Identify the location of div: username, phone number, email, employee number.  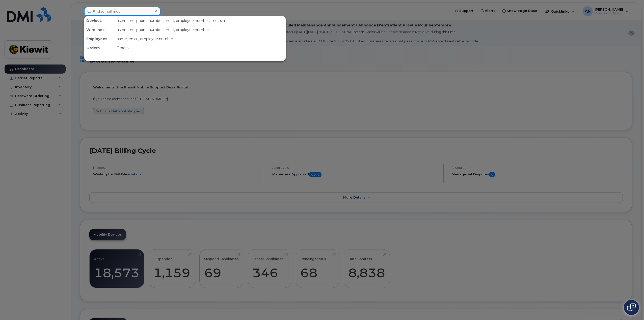
(200, 30).